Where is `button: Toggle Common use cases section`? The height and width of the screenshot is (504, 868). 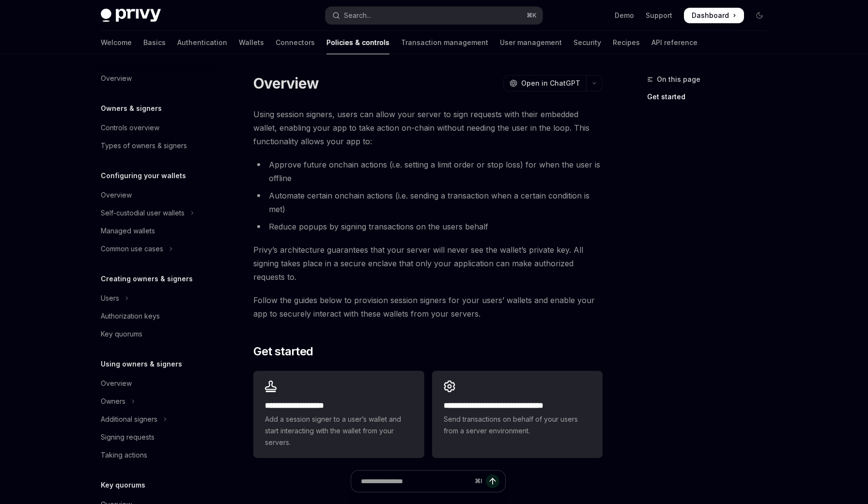
button: Toggle Common use cases section is located at coordinates (155, 249).